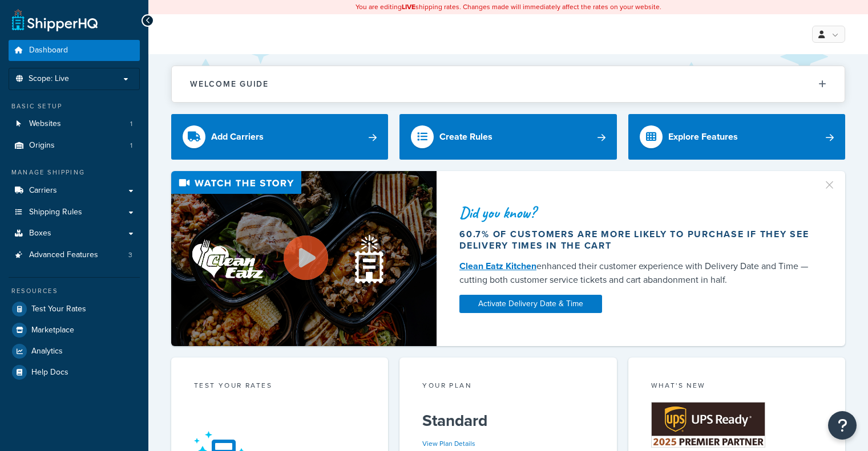 This screenshot has height=451, width=868. Describe the element at coordinates (50, 372) in the screenshot. I see `span: Help Docs` at that location.